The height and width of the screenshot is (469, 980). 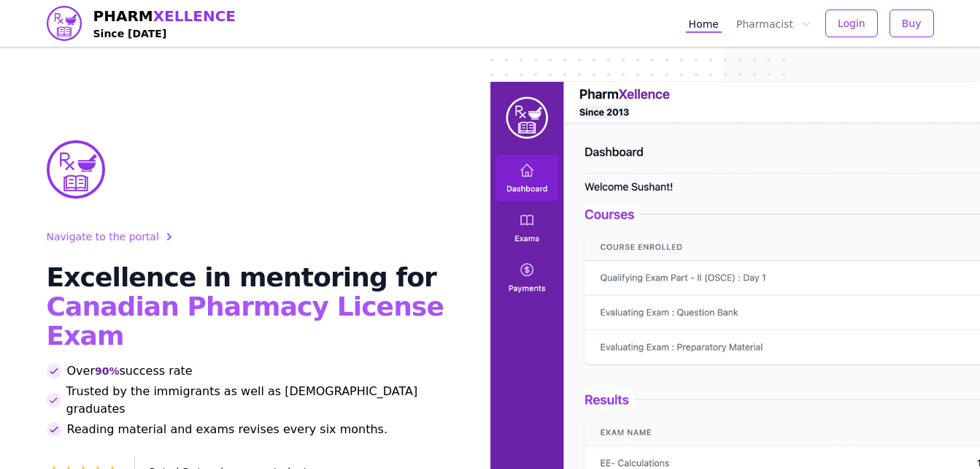 I want to click on span: Excellence in mentoring for, so click(x=242, y=277).